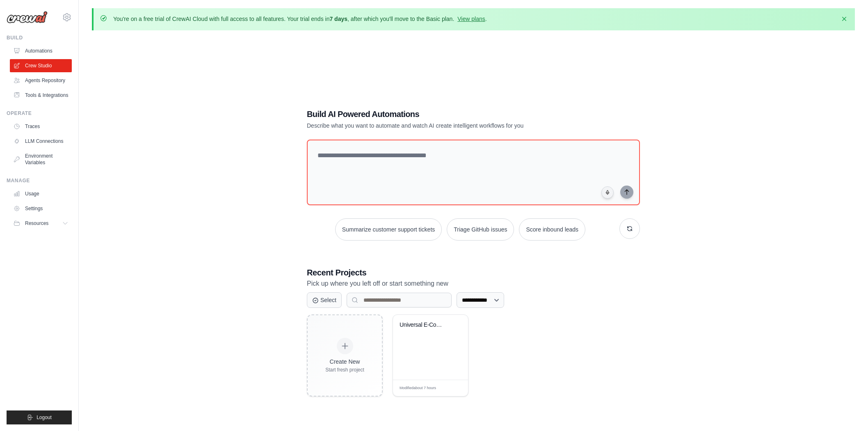 The width and height of the screenshot is (868, 431). Describe the element at coordinates (40, 159) in the screenshot. I see `a: Environment Variables` at that location.